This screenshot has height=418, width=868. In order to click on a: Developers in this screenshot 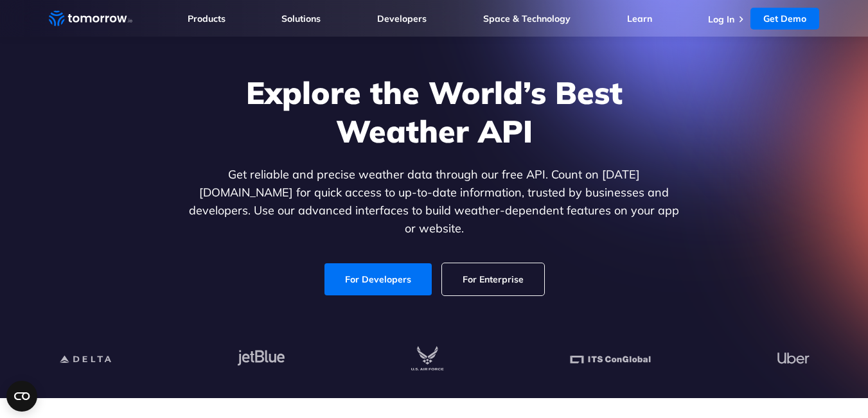, I will do `click(402, 19)`.